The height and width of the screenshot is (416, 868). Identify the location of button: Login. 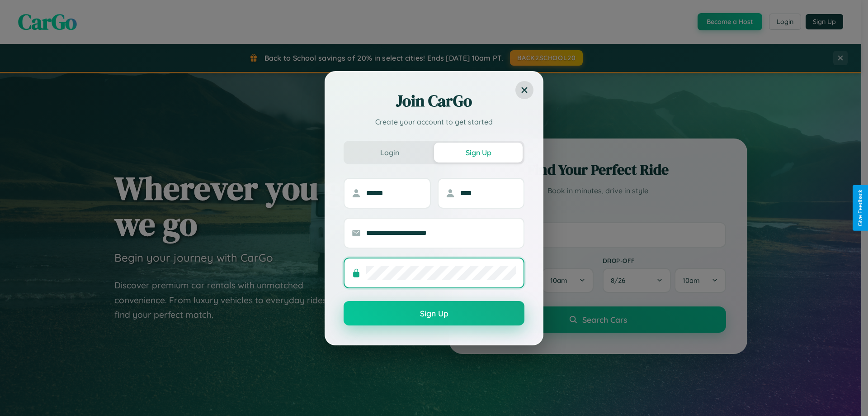
(390, 153).